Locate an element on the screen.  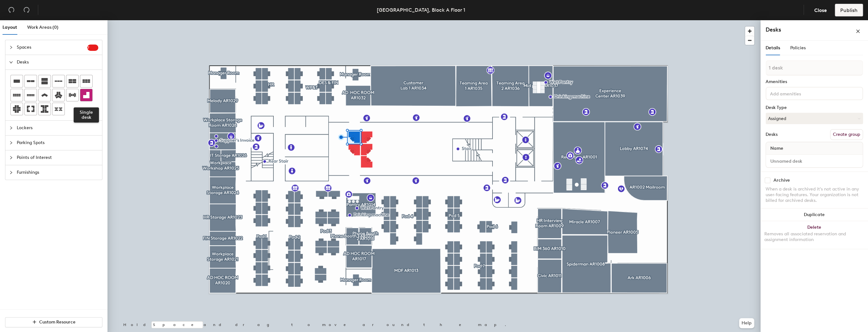
span: Name is located at coordinates (777, 149).